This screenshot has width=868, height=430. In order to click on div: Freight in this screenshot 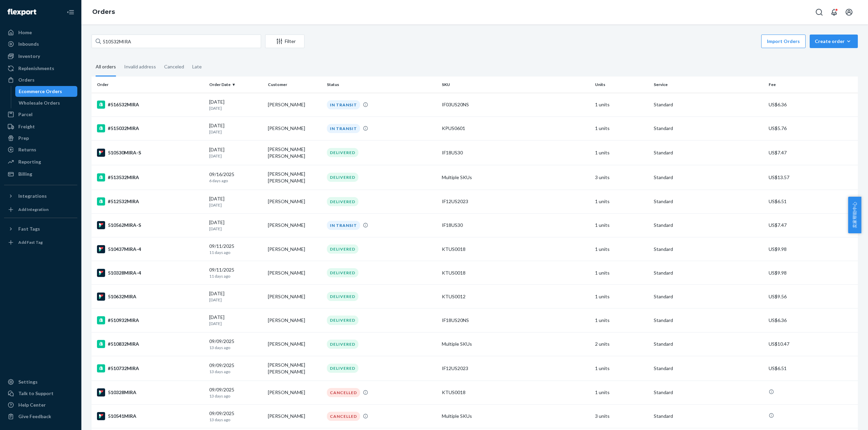, I will do `click(26, 126)`.